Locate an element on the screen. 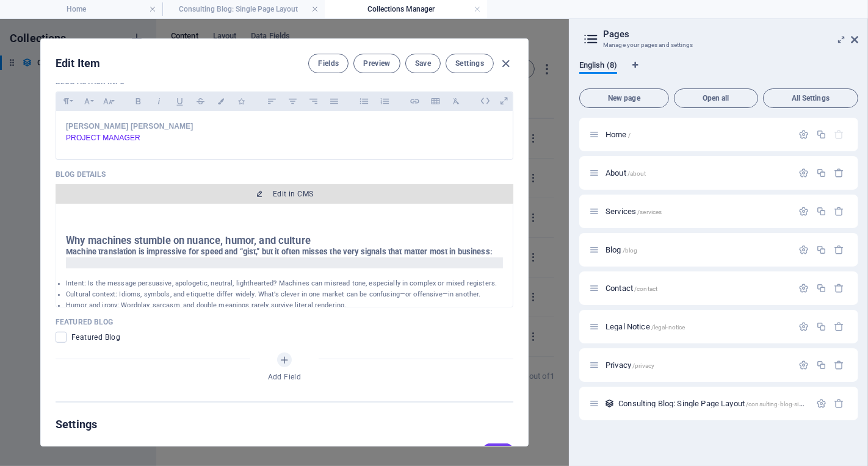  button: Fields is located at coordinates (328, 63).